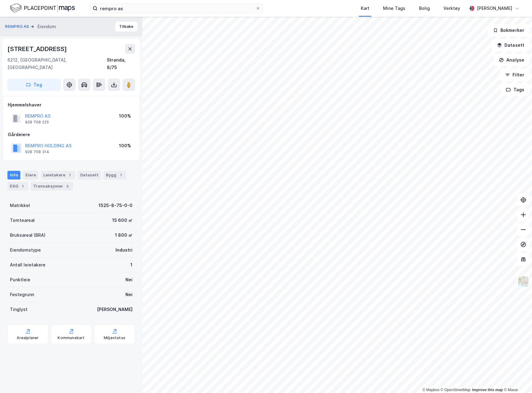 This screenshot has width=532, height=393. What do you see at coordinates (523, 282) in the screenshot?
I see `img: Z` at bounding box center [523, 282].